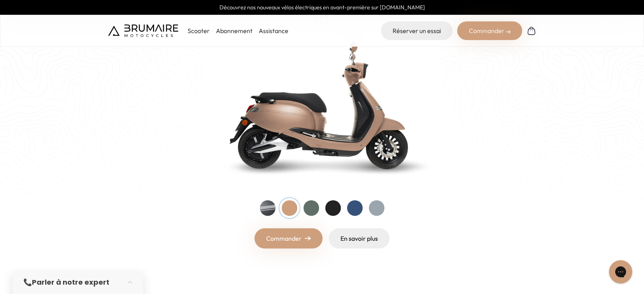 The image size is (644, 294). What do you see at coordinates (198, 31) in the screenshot?
I see `p: Scooter` at bounding box center [198, 31].